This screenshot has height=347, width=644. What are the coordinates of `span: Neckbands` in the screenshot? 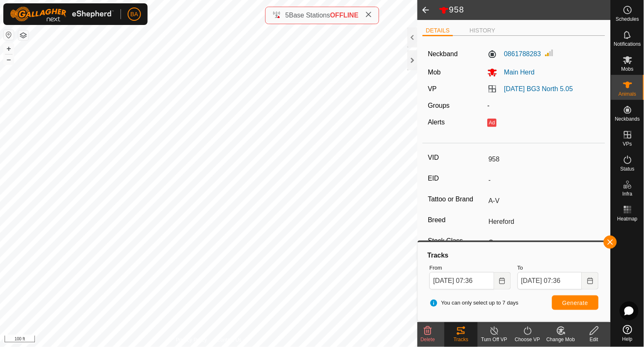 It's located at (628, 119).